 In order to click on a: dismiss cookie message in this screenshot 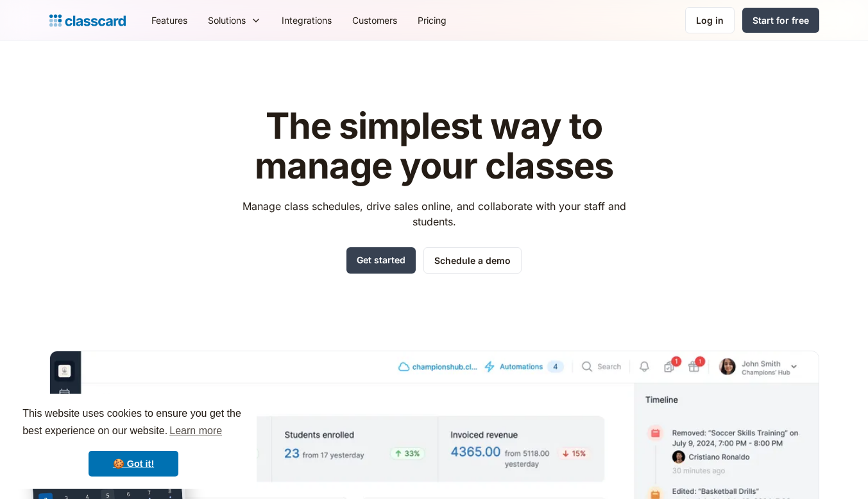, I will do `click(134, 464)`.